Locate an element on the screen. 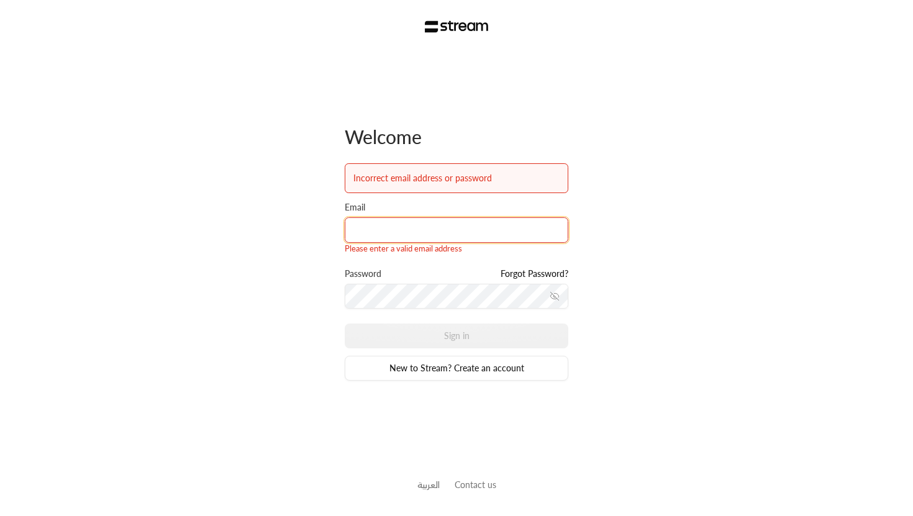  label: Password is located at coordinates (363, 274).